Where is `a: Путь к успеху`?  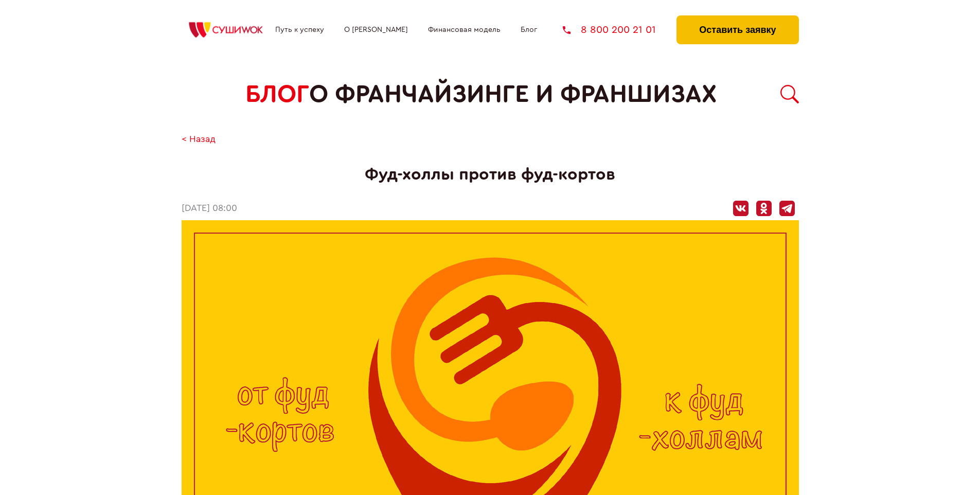
a: Путь к успеху is located at coordinates (299, 30).